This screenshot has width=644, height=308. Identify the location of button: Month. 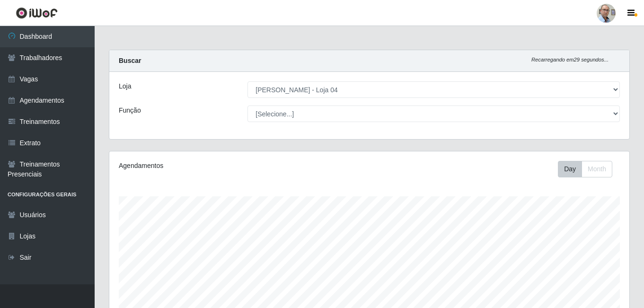
(596, 169).